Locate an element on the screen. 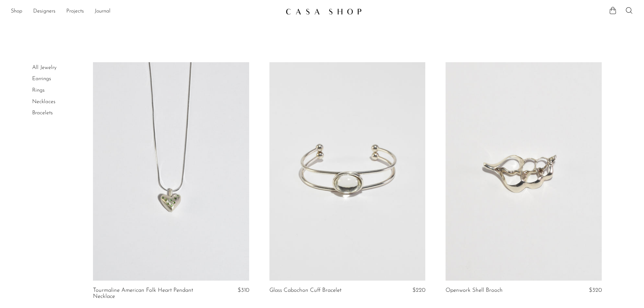 This screenshot has width=644, height=308. a: Necklaces is located at coordinates (44, 102).